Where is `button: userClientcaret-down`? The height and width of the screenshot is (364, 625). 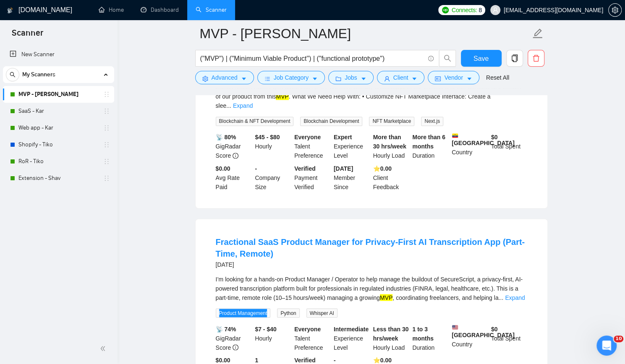 button: userClientcaret-down is located at coordinates (401, 78).